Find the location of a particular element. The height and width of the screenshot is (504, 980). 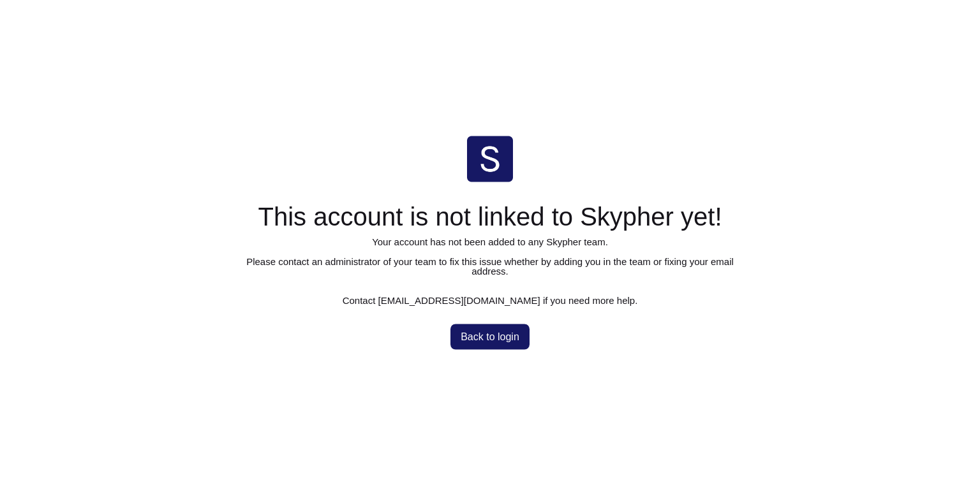

p: Please contact an administrator of your team to fix this issue whether by adding you in the team ... is located at coordinates (490, 266).